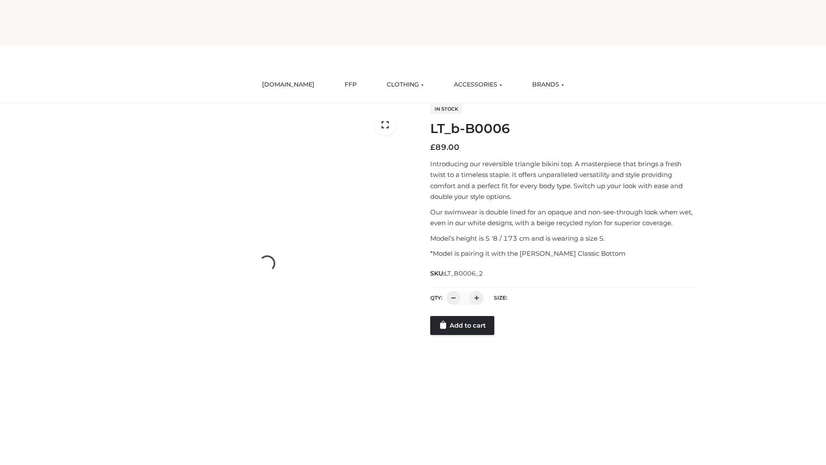 Image resolution: width=826 pixels, height=465 pixels. I want to click on label: Size:, so click(500, 297).